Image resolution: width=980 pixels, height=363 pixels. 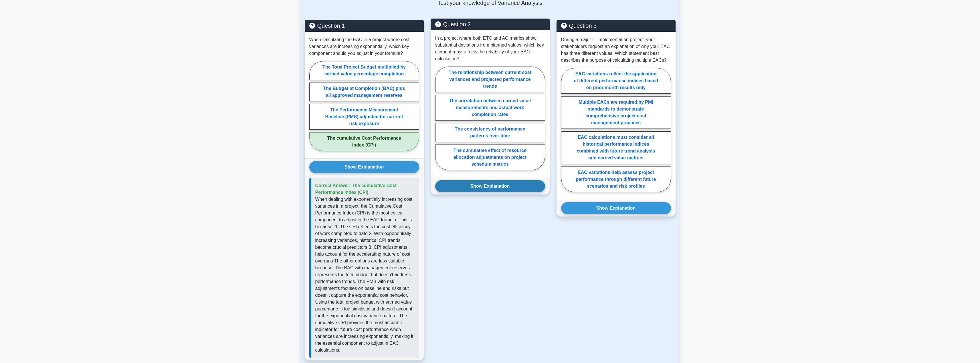 I want to click on p: When dealing with exponentially increasing cost variances in a project, the Cumulative Cost Perfo..., so click(x=365, y=275).